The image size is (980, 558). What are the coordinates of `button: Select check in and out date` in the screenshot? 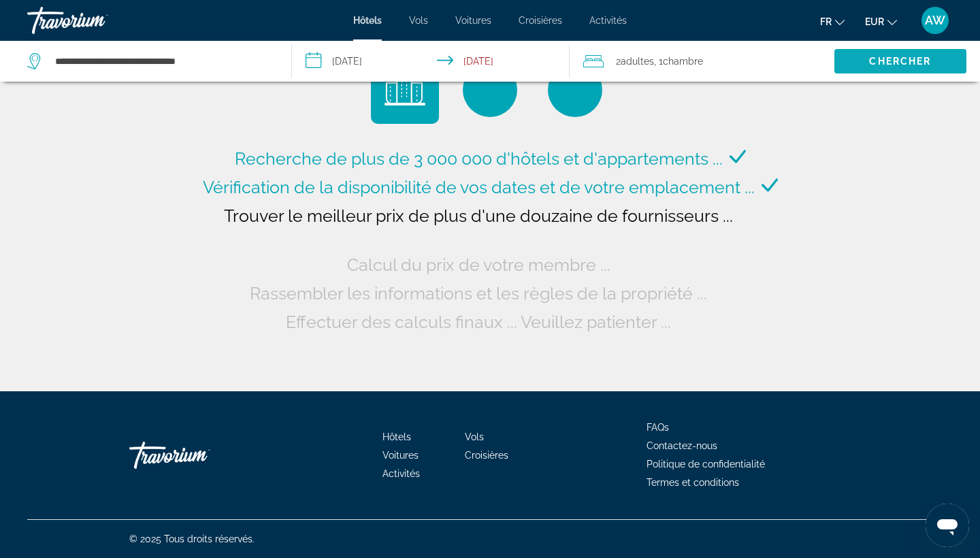 It's located at (431, 62).